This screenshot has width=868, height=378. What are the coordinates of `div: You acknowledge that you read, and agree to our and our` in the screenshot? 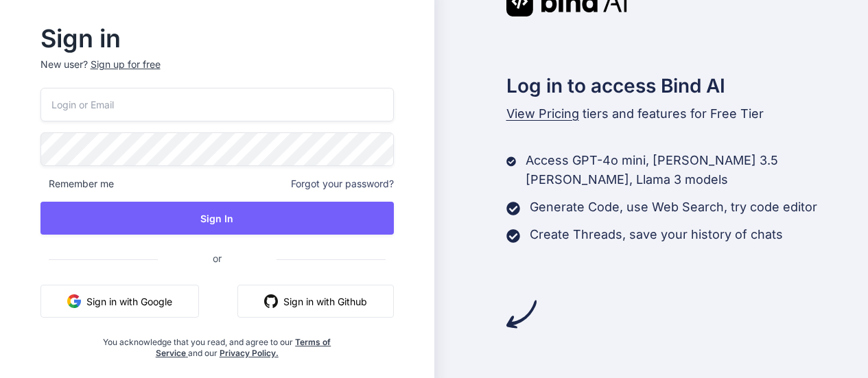 It's located at (217, 344).